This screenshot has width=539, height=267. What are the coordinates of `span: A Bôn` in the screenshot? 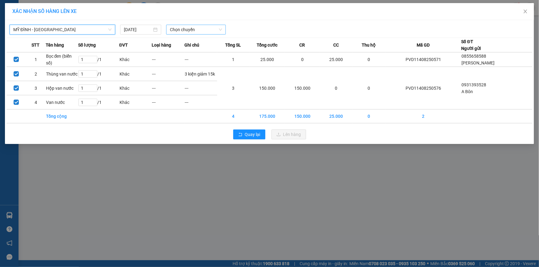 It's located at (467, 92).